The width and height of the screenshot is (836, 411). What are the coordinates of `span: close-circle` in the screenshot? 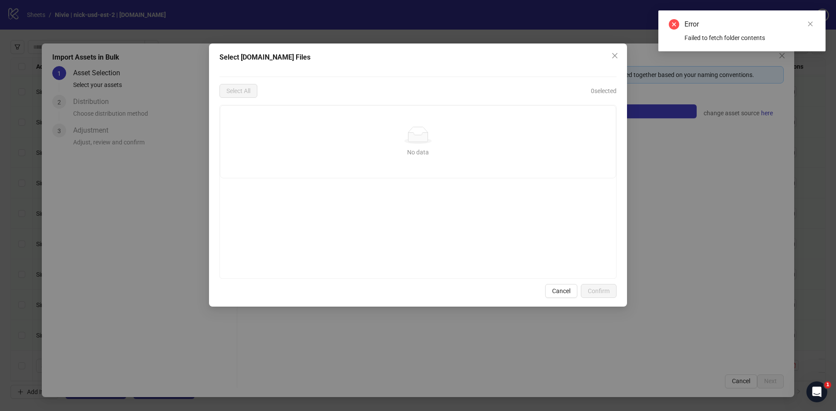 It's located at (674, 24).